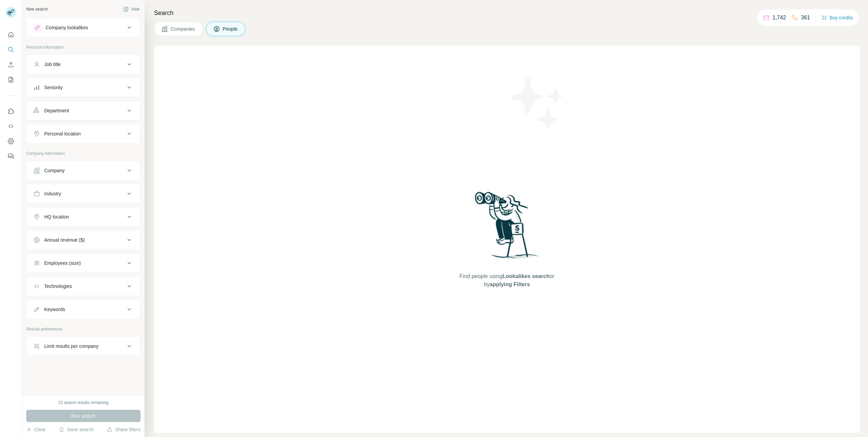 This screenshot has height=437, width=868. Describe the element at coordinates (83, 346) in the screenshot. I see `button: Limit results per company` at that location.